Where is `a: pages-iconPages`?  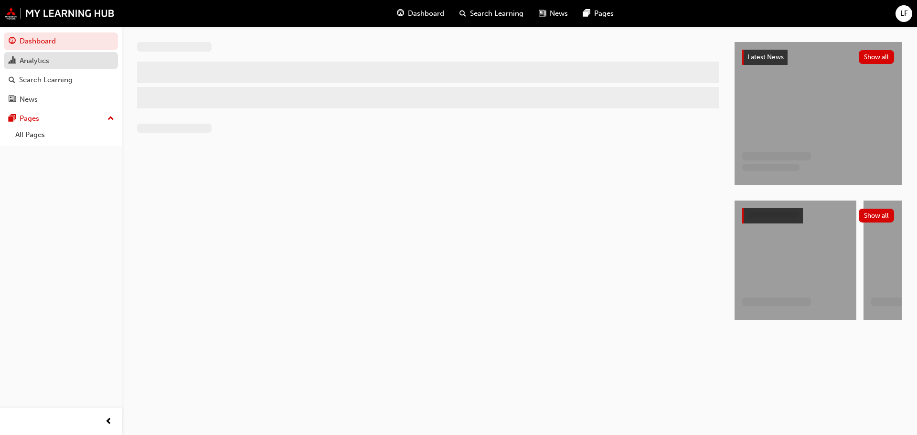
a: pages-iconPages is located at coordinates (599, 13).